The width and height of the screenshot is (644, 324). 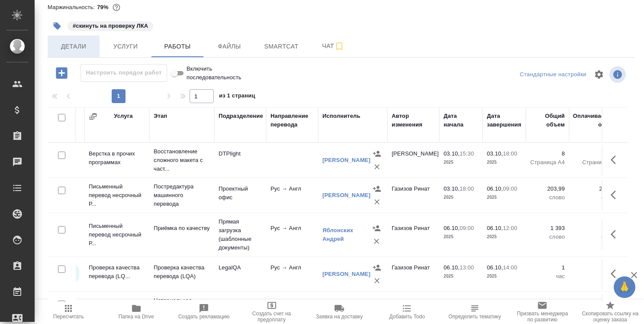 I want to click on span: Чат, so click(x=333, y=46).